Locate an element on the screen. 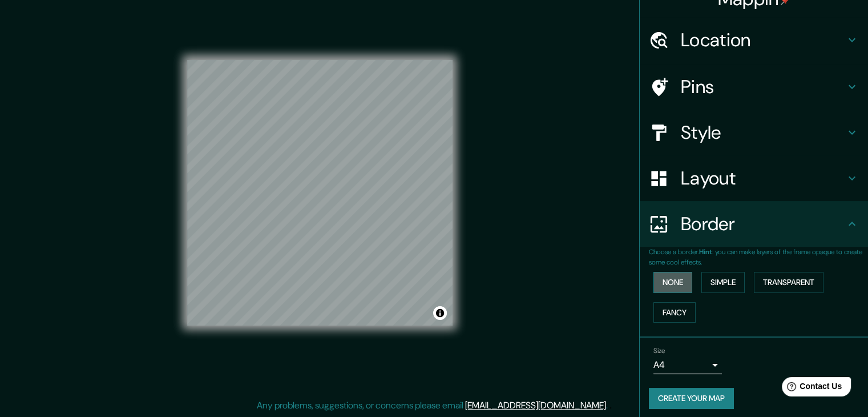  button: Fancy is located at coordinates (675, 312).